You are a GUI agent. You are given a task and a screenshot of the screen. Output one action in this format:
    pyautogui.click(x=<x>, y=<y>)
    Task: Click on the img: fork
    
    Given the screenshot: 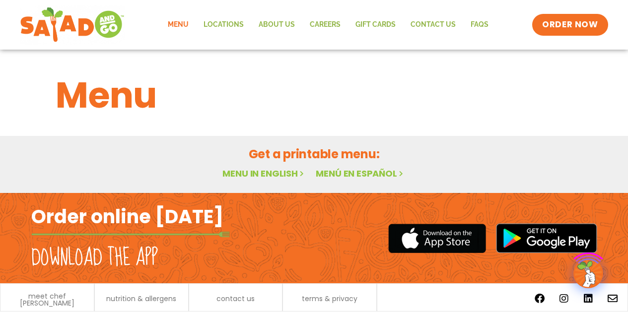 What is the action you would take?
    pyautogui.click(x=131, y=234)
    